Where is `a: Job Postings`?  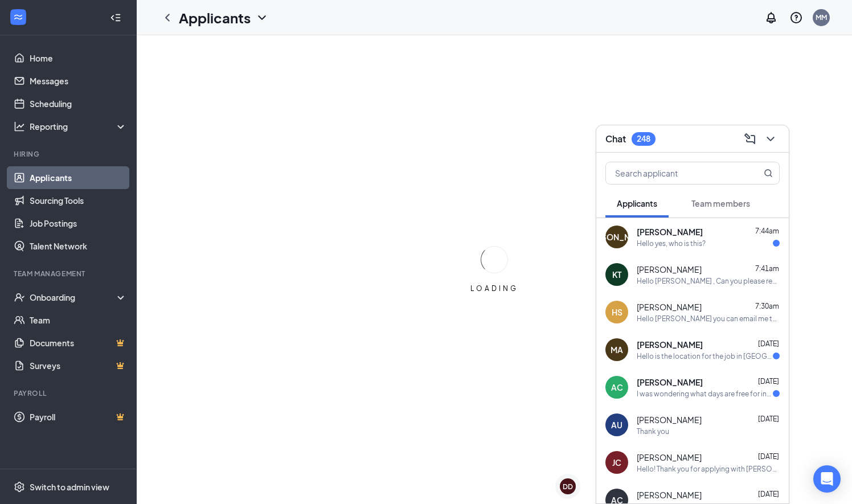
a: Job Postings is located at coordinates (78, 223).